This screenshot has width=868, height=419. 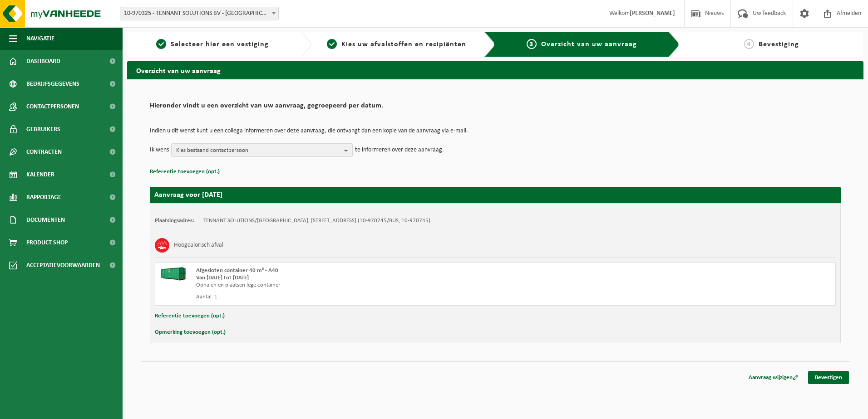 What do you see at coordinates (45, 220) in the screenshot?
I see `span: Documenten` at bounding box center [45, 220].